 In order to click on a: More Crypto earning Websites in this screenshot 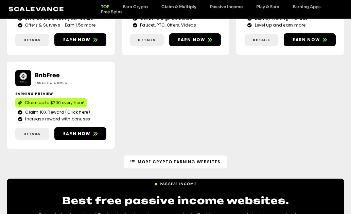, I will do `click(175, 162)`.